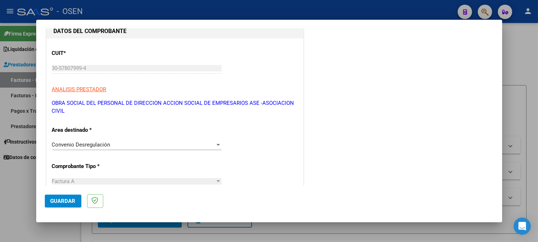 This screenshot has width=538, height=242. Describe the element at coordinates (63, 201) in the screenshot. I see `button: Guardar` at that location.